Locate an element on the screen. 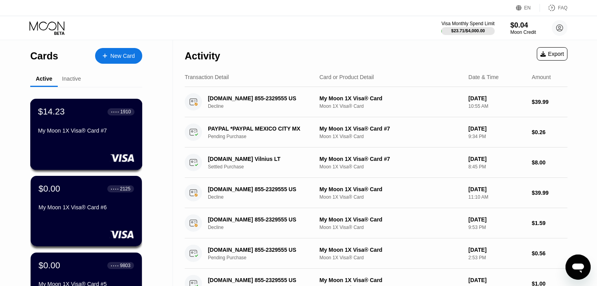  div: Activity is located at coordinates (202, 56).